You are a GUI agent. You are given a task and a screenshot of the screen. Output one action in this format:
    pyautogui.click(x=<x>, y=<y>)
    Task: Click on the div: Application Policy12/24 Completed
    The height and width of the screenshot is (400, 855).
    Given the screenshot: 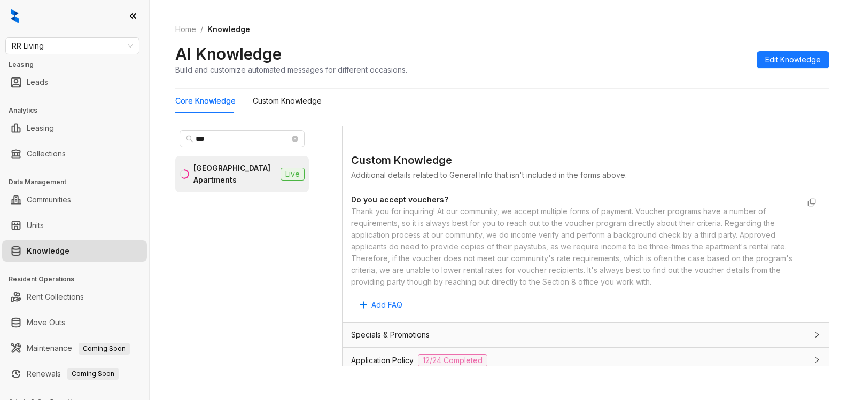 What is the action you would take?
    pyautogui.click(x=586, y=361)
    